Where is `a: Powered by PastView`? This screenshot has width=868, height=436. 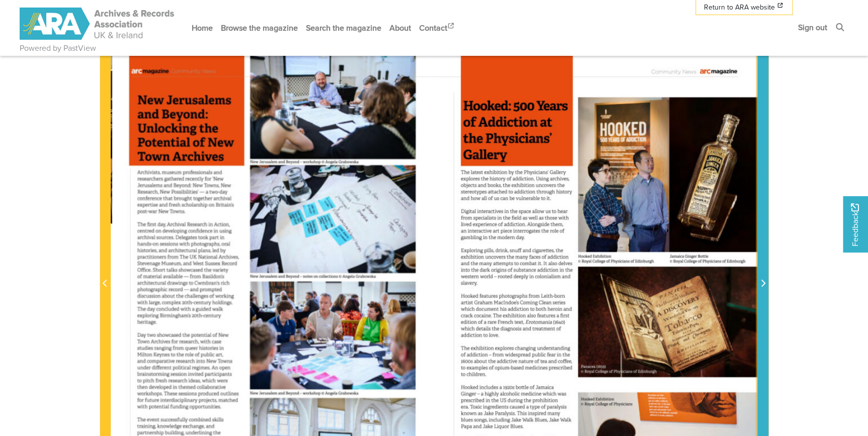
a: Powered by PastView is located at coordinates (58, 49).